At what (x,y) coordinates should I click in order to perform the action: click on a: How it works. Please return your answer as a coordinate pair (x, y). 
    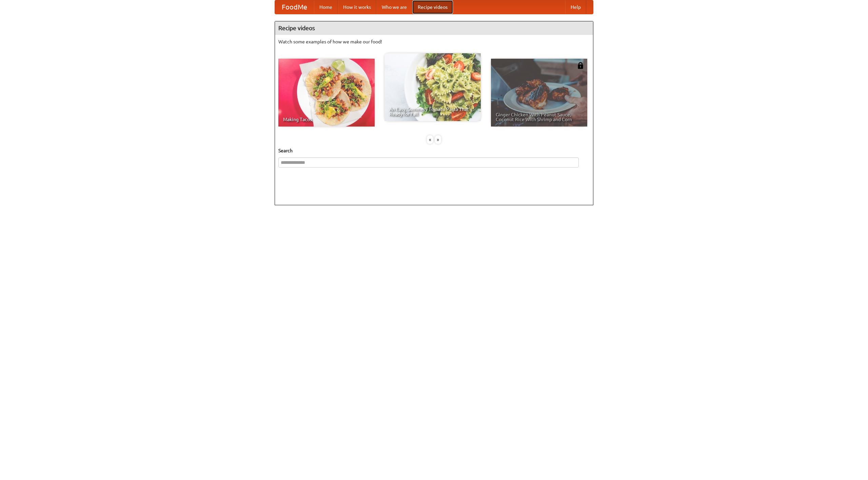
    Looking at the image, I should click on (357, 7).